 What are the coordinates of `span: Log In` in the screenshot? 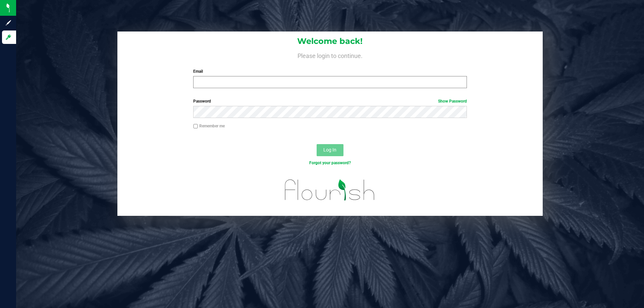 It's located at (330, 149).